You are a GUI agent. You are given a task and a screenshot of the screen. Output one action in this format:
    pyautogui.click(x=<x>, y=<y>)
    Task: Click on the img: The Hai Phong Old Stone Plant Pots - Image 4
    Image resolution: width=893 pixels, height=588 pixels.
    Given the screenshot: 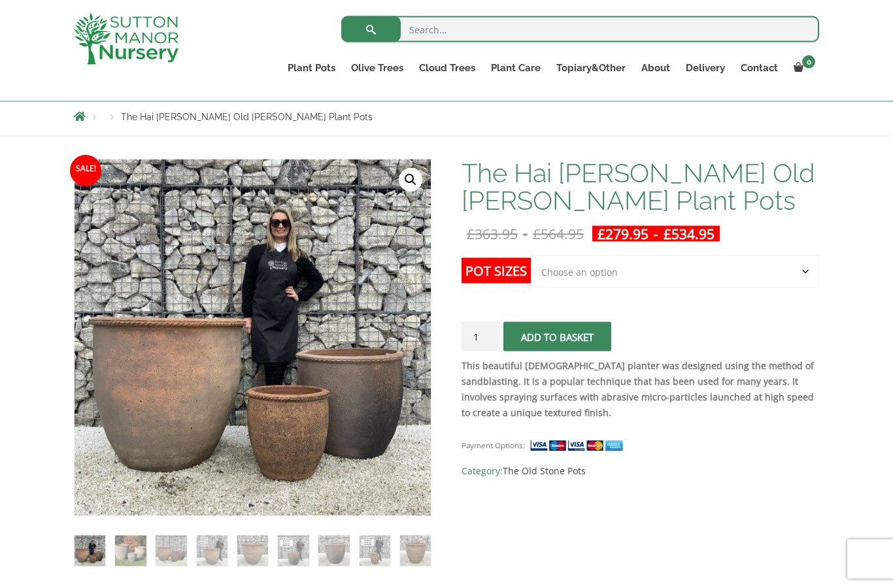 What is the action you would take?
    pyautogui.click(x=212, y=551)
    